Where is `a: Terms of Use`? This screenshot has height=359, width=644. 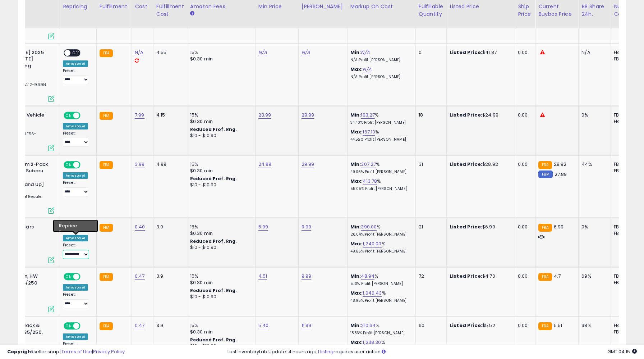 a: Terms of Use is located at coordinates (77, 351).